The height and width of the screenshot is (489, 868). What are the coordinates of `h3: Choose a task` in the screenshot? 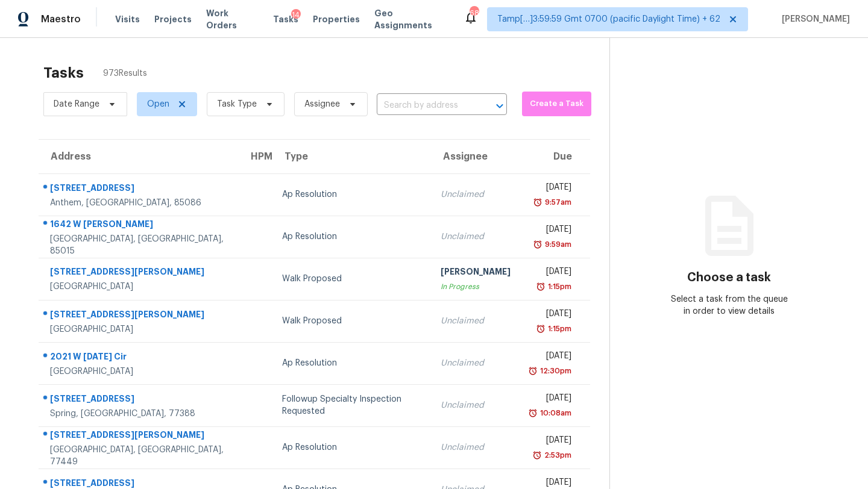 It's located at (728, 278).